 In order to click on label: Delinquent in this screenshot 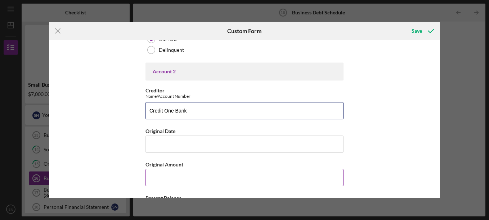, I will do `click(171, 50)`.